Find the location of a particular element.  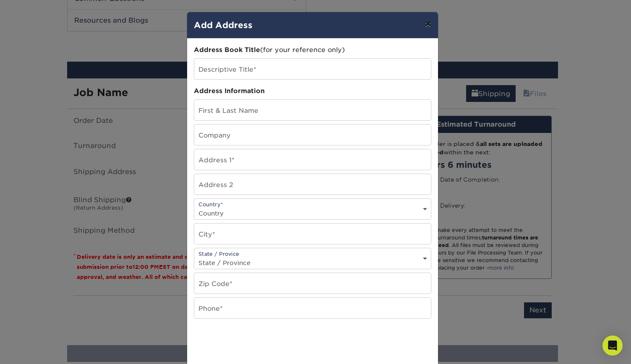

h4: Add Address is located at coordinates (313, 25).